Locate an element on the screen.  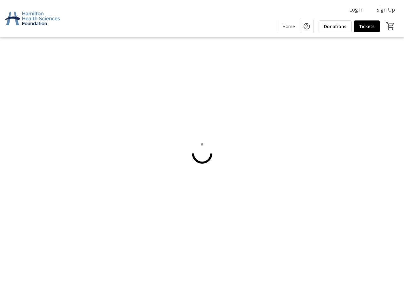
button: Help is located at coordinates (307, 26).